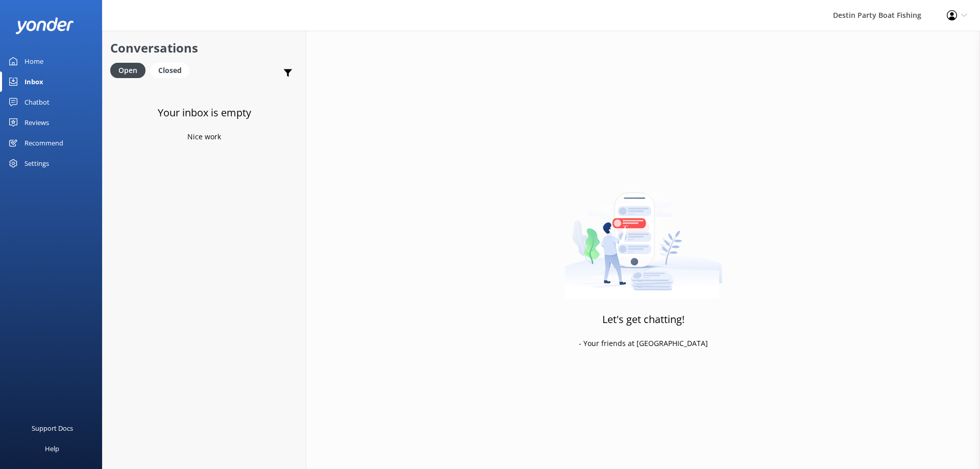  What do you see at coordinates (204, 137) in the screenshot?
I see `p: Nice work` at bounding box center [204, 137].